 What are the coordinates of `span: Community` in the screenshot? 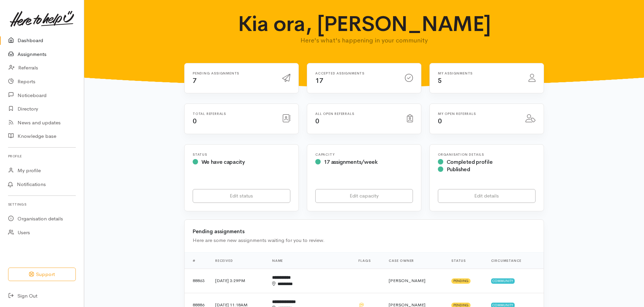 It's located at (503, 281).